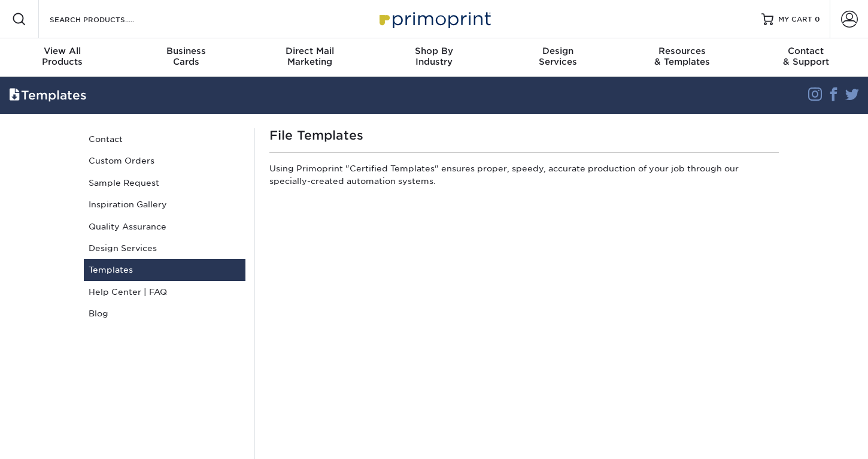  What do you see at coordinates (682, 58) in the screenshot?
I see `a: Resources& Templates` at bounding box center [682, 58].